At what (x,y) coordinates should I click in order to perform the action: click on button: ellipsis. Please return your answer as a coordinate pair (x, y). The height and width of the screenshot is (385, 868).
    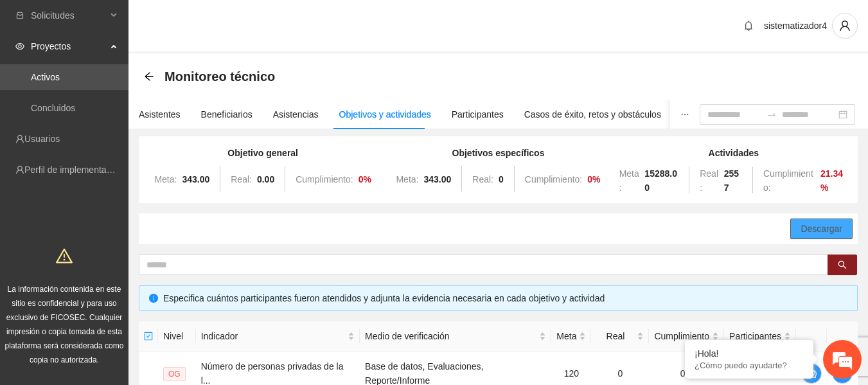
    Looking at the image, I should click on (685, 114).